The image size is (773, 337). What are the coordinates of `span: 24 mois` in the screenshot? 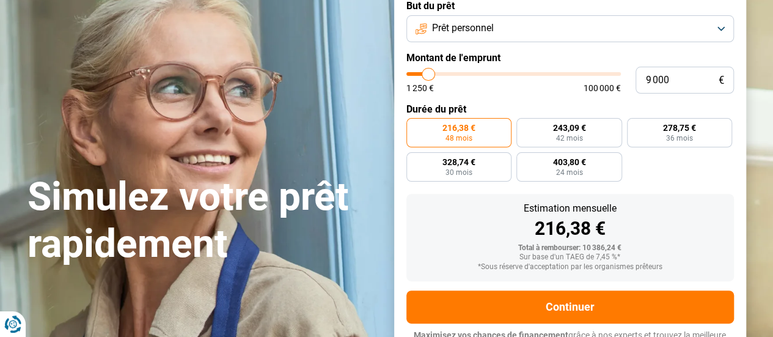 It's located at (569, 172).